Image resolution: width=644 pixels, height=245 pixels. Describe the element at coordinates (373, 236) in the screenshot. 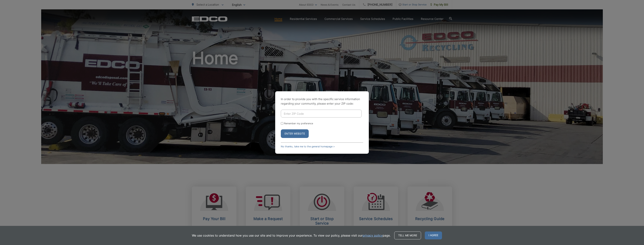

I see `a: privacy policy` at that location.